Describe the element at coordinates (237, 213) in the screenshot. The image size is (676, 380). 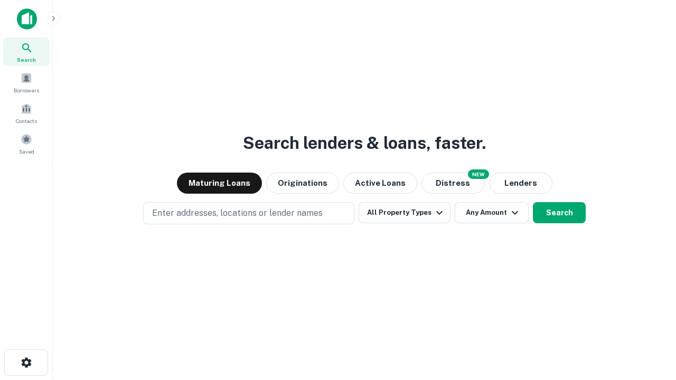
I see `p: Enter addresses, locations or lender names` at that location.